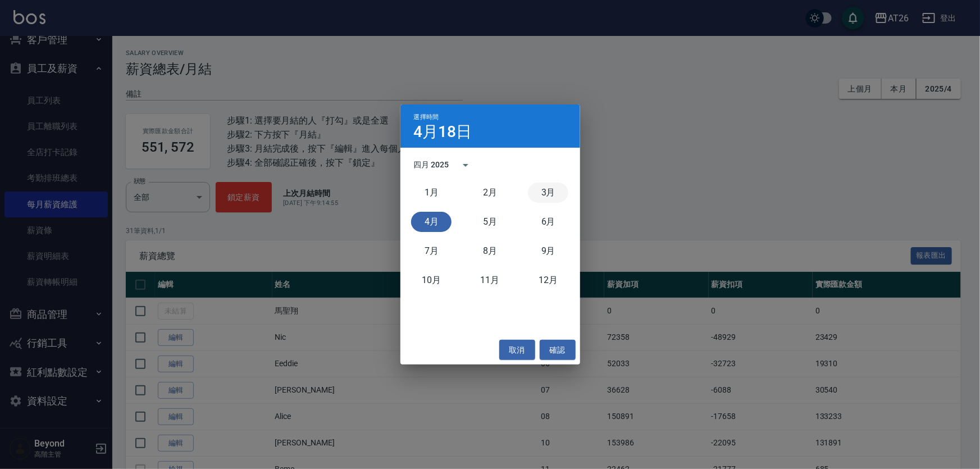 The width and height of the screenshot is (980, 469). What do you see at coordinates (431, 280) in the screenshot?
I see `button: 十月` at bounding box center [431, 280].